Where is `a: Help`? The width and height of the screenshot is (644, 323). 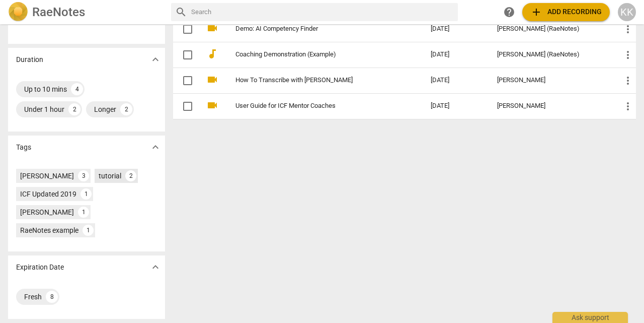
a: Help is located at coordinates (509, 12).